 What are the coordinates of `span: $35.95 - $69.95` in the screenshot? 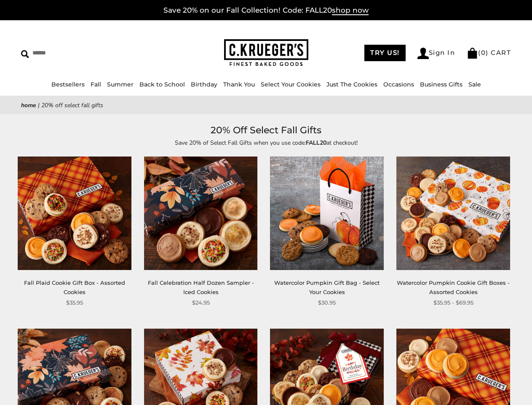 It's located at (453, 302).